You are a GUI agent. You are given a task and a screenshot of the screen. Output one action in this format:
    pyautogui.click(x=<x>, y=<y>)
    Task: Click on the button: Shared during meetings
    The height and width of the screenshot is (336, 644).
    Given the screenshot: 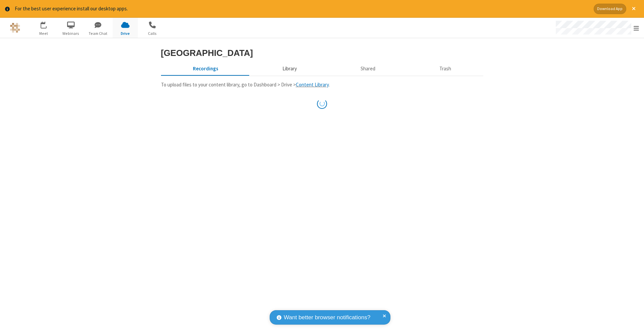 What is the action you would take?
    pyautogui.click(x=368, y=69)
    